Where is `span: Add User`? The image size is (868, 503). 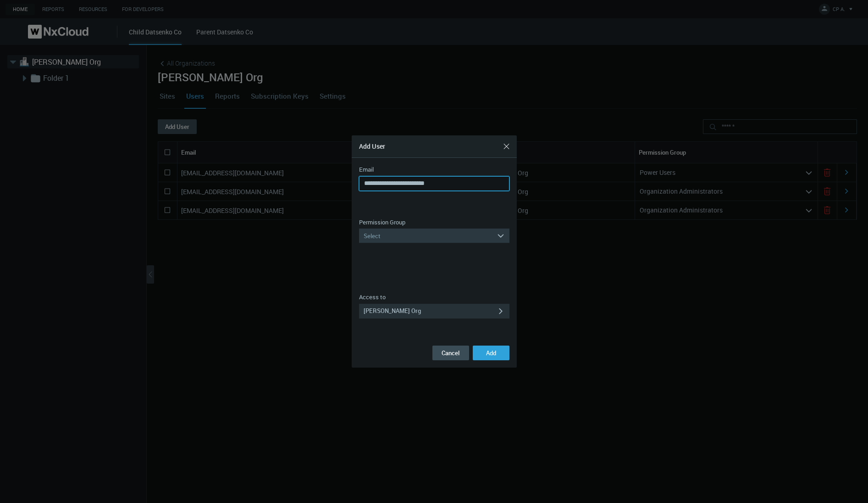
span: Add User is located at coordinates (372, 146).